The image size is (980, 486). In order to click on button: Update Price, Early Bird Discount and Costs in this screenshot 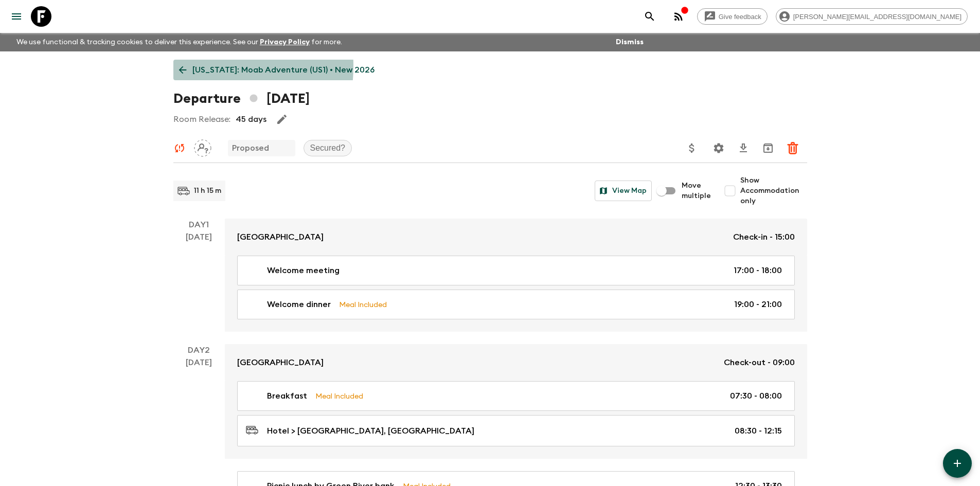, I will do `click(692, 148)`.